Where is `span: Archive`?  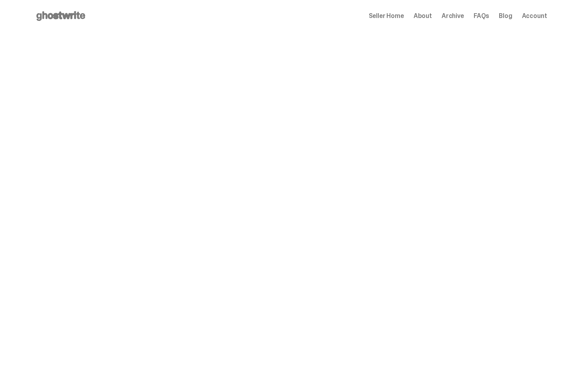
span: Archive is located at coordinates (452, 16).